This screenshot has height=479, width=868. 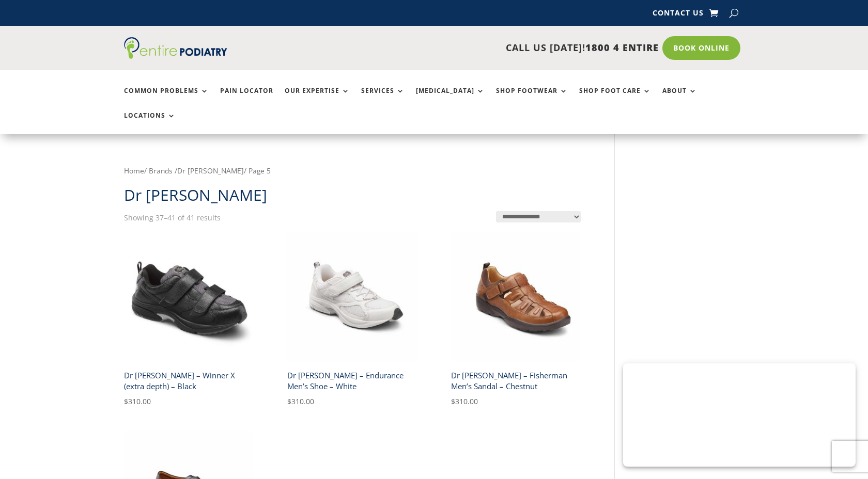 I want to click on a: About, so click(x=679, y=98).